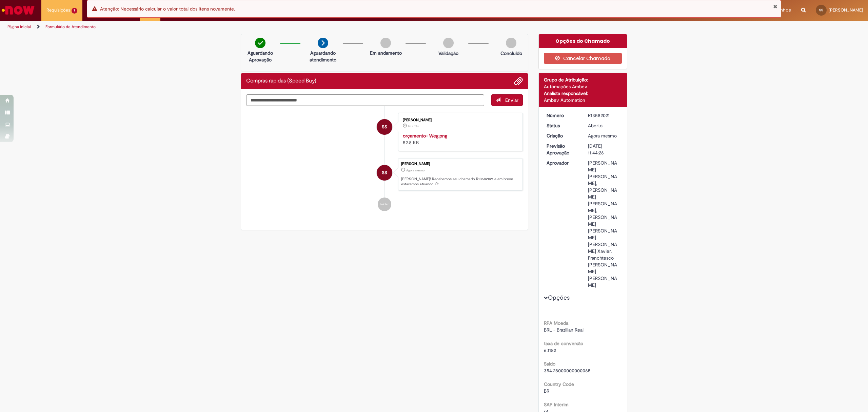 The width and height of the screenshot is (868, 412). Describe the element at coordinates (18, 10) in the screenshot. I see `img: ServiceNow` at that location.